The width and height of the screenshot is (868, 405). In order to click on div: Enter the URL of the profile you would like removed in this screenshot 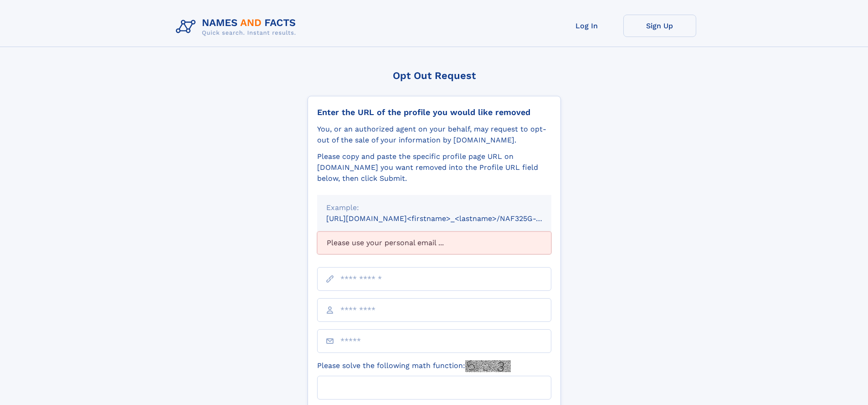, I will do `click(434, 112)`.